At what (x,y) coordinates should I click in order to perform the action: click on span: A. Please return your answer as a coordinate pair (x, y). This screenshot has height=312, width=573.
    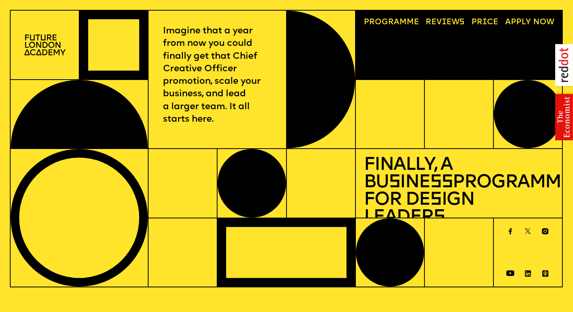
    Looking at the image, I should click on (508, 22).